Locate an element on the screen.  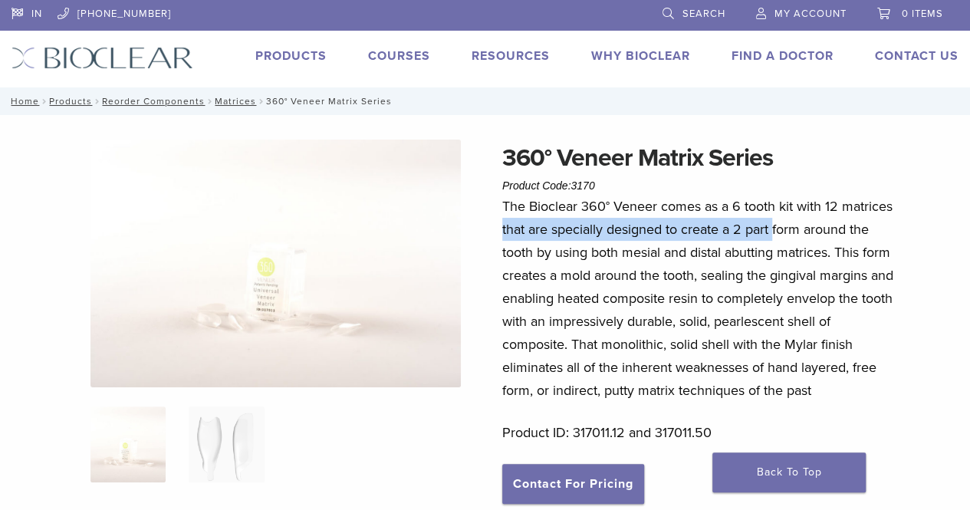
h1: 360° Veneer Matrix Series is located at coordinates (700, 158).